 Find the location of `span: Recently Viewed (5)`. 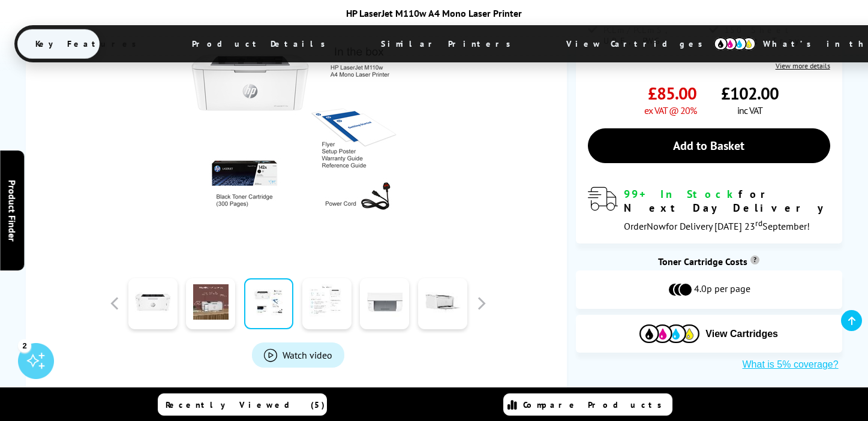

span: Recently Viewed (5) is located at coordinates (246, 404).